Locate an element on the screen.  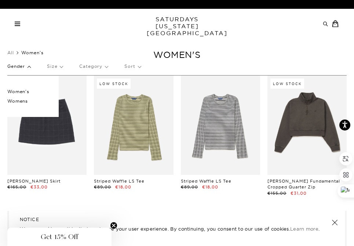
span: Get 15% Off is located at coordinates (60, 237).